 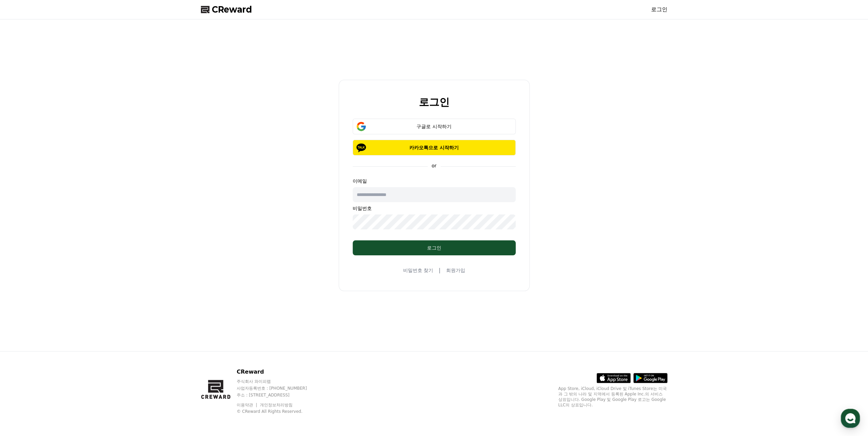 I want to click on a: 회원가입, so click(x=455, y=270).